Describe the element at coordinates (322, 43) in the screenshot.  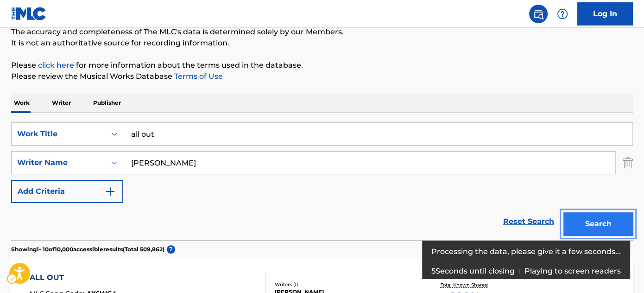
I see `p: It is not an authoritative source for recording information.` at that location.